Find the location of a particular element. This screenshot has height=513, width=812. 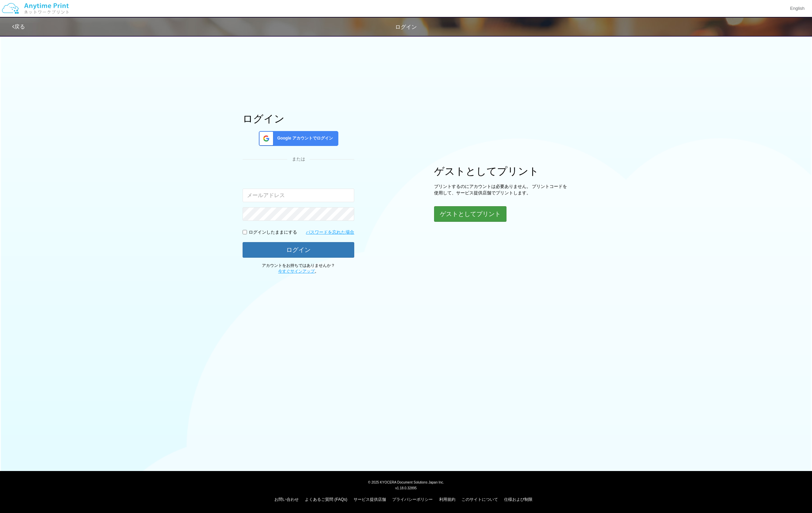

span: Google アカウントでログイン is located at coordinates (304, 138).